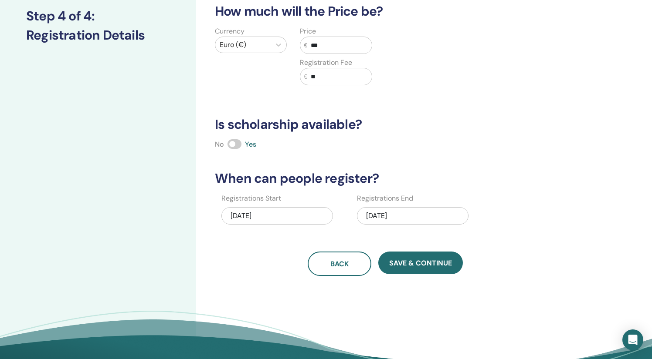 This screenshot has width=652, height=359. What do you see at coordinates (420, 263) in the screenshot?
I see `span: Save & Continue` at bounding box center [420, 263].